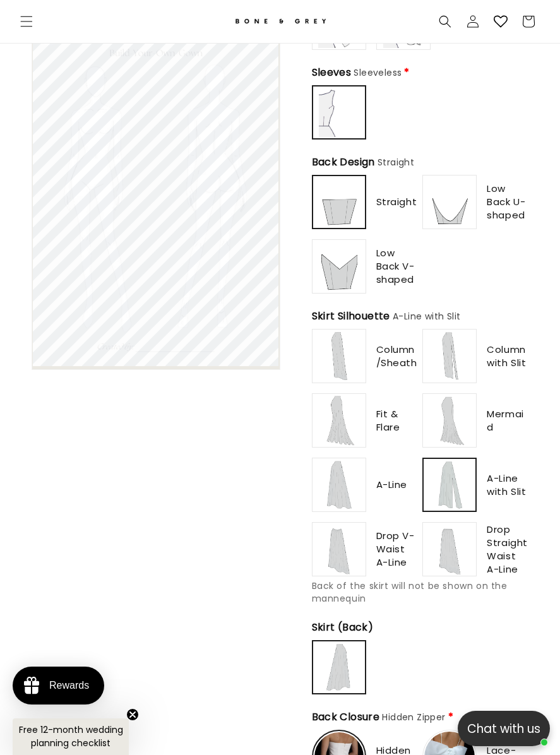  Describe the element at coordinates (386, 316) in the screenshot. I see `span: Skirt Silhouette` at that location.